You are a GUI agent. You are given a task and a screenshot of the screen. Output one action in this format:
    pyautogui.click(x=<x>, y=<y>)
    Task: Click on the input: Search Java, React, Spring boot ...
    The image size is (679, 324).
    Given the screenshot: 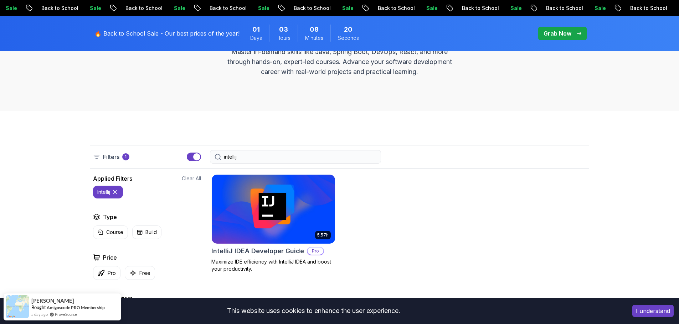 What is the action you would take?
    pyautogui.click(x=300, y=157)
    